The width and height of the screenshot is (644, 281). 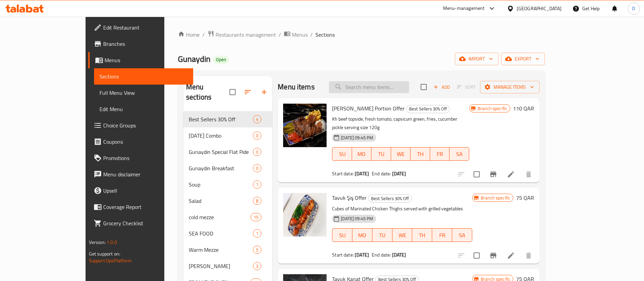 I want to click on span: TU, so click(x=382, y=235).